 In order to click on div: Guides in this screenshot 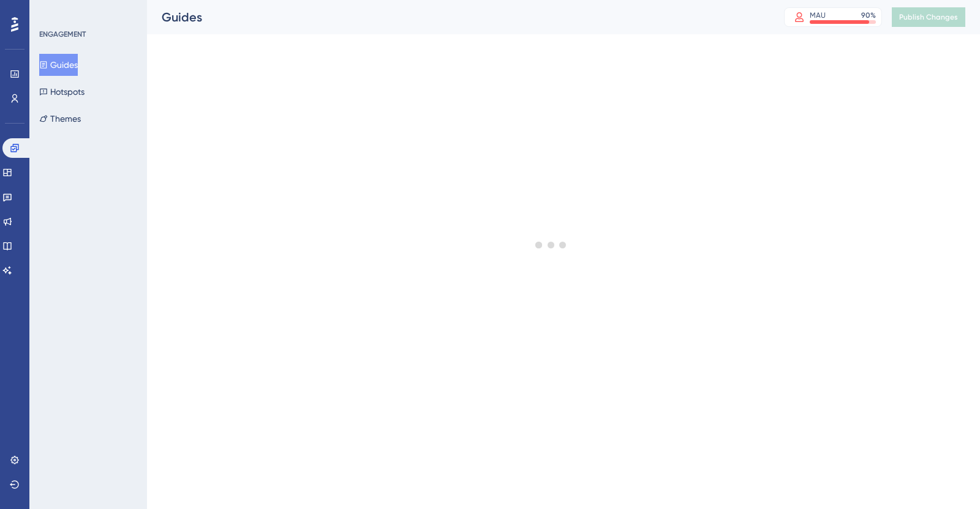, I will do `click(458, 17)`.